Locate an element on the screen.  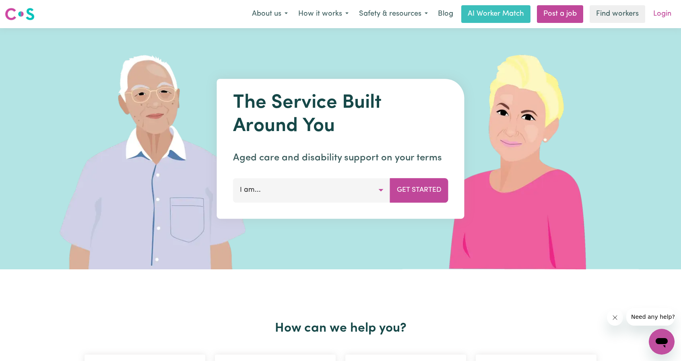
button: About us is located at coordinates (270, 14).